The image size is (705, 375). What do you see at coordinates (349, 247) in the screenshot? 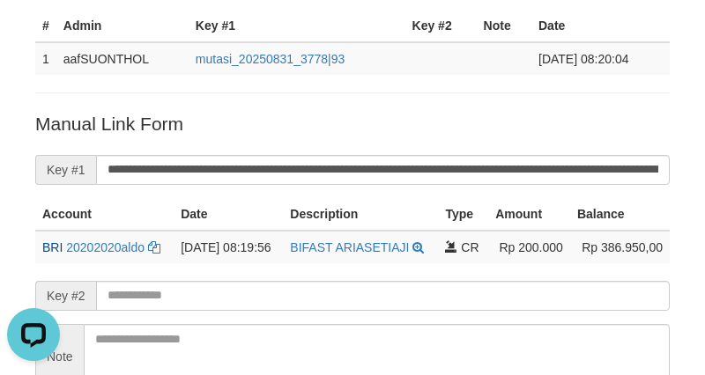
I see `a: BIFAST ARIASETIAJI` at bounding box center [349, 247].